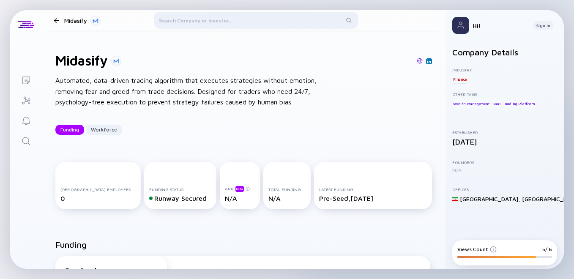  Describe the element at coordinates (98, 198) in the screenshot. I see `div: 0` at that location.